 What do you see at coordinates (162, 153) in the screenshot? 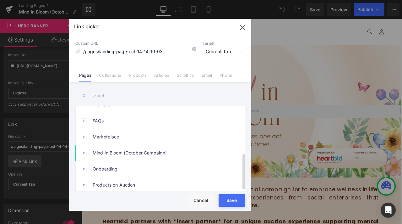
I see `a: Mind In Bloom (October Campaign)` at bounding box center [162, 153].